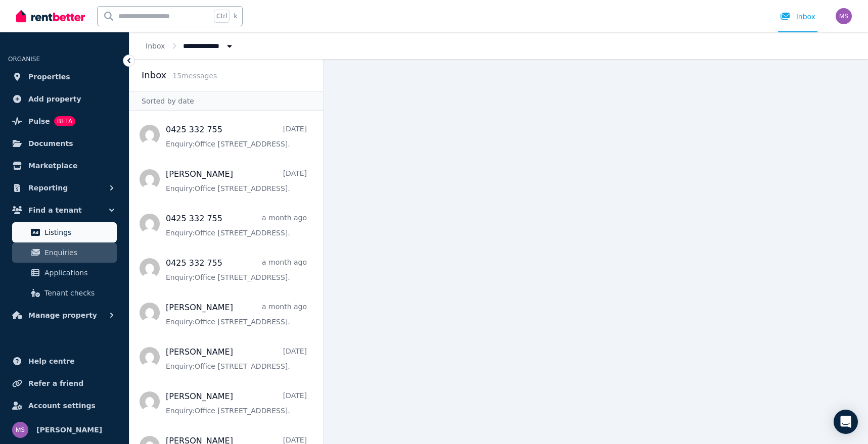 This screenshot has height=444, width=868. What do you see at coordinates (63, 315) in the screenshot?
I see `span: Manage property` at bounding box center [63, 315].